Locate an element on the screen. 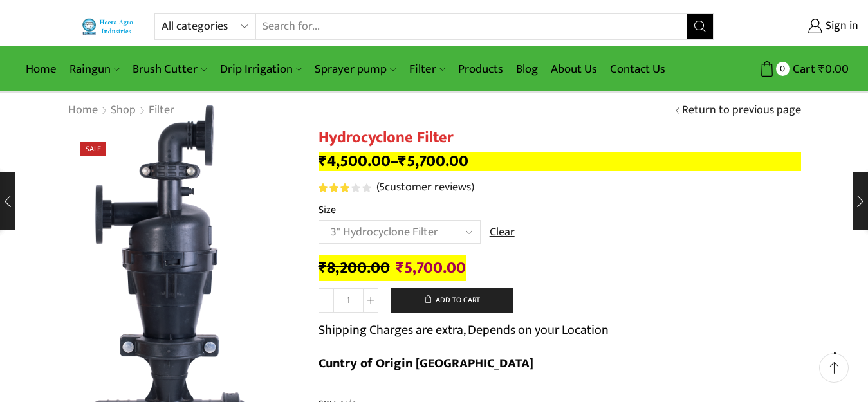 The width and height of the screenshot is (868, 402). div: Rated 3.20 out of 5 is located at coordinates (345, 188).